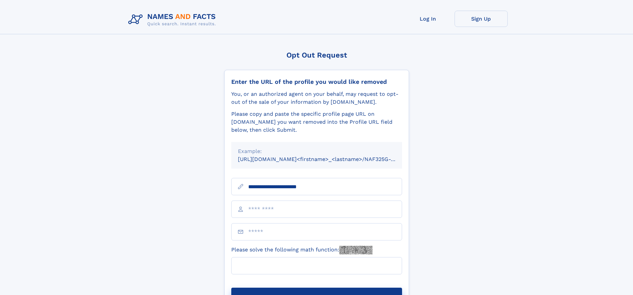  I want to click on div: Example:, so click(317, 151).